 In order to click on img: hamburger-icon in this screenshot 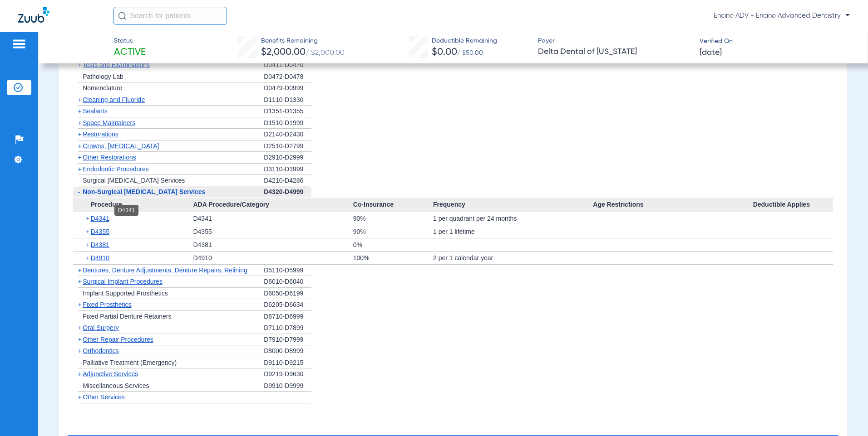, I will do `click(19, 44)`.